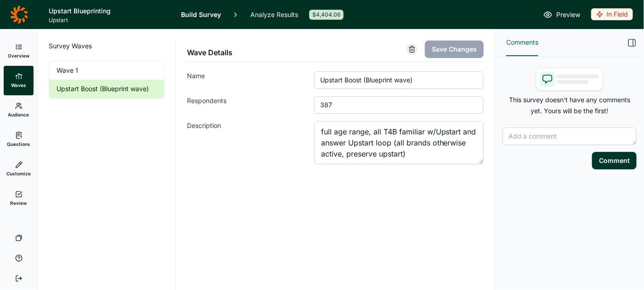 The height and width of the screenshot is (290, 644). I want to click on a: Customize, so click(18, 169).